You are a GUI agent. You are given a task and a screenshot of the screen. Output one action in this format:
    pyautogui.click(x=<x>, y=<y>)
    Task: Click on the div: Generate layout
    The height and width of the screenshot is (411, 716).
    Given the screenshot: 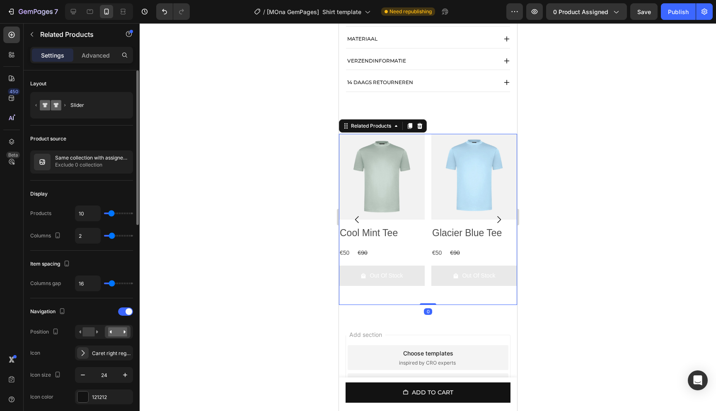 What is the action you would take?
    pyautogui.click(x=89, y=358)
    